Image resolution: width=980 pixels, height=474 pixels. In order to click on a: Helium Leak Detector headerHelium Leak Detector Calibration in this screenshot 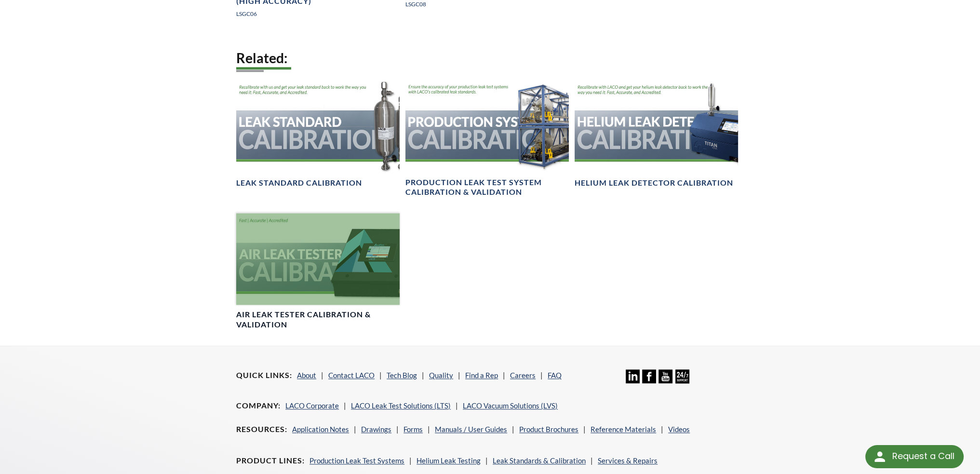, I will do `click(656, 134)`.